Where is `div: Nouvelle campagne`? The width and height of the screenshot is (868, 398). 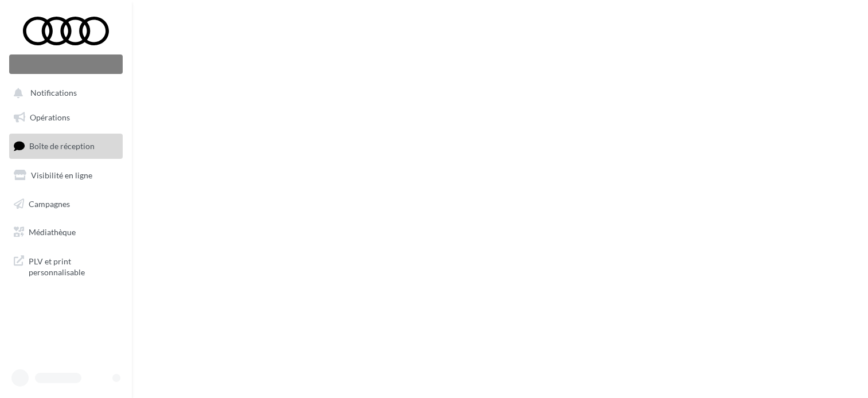
div: Nouvelle campagne is located at coordinates (66, 64).